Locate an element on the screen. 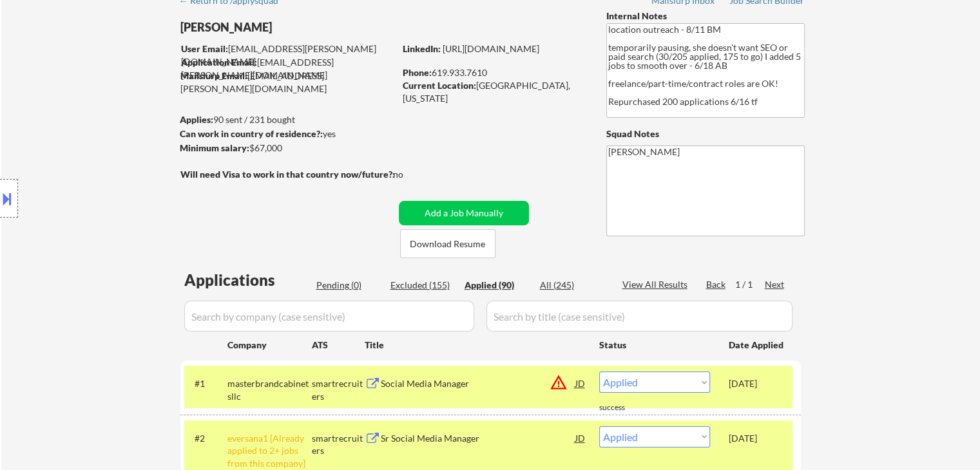 Image resolution: width=980 pixels, height=470 pixels. strong: Current Location: is located at coordinates (439, 85).